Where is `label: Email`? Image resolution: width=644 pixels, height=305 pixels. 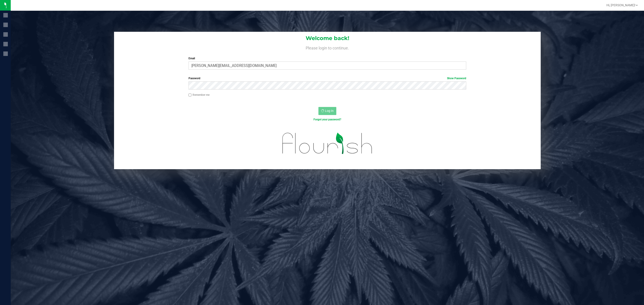 label: Email is located at coordinates (327, 58).